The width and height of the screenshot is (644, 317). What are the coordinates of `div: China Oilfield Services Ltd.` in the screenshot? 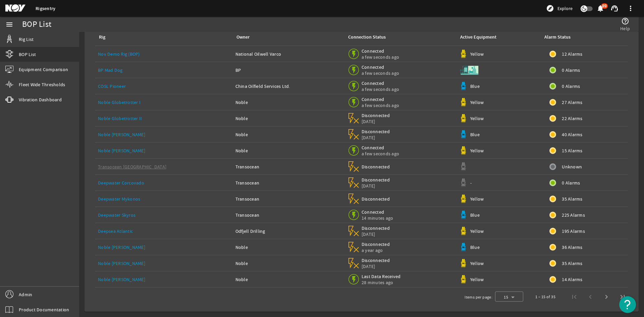 It's located at (288, 86).